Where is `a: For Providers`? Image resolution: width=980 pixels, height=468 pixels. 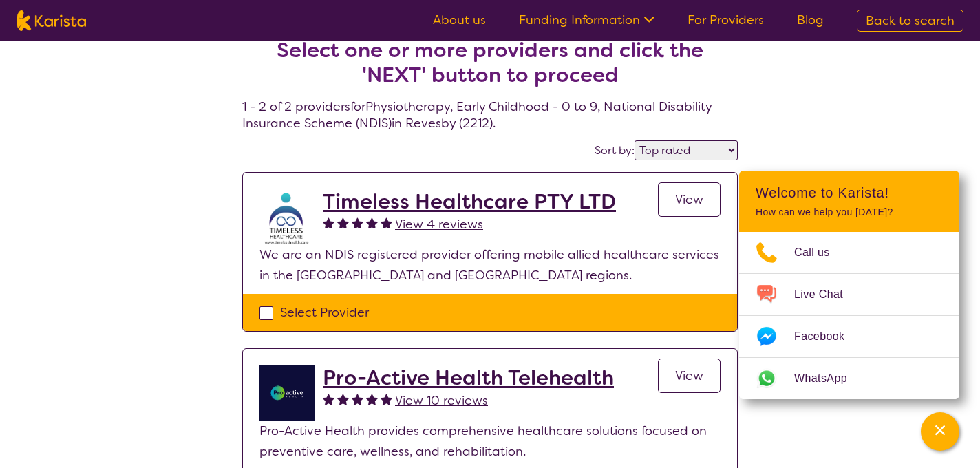
a: For Providers is located at coordinates (725, 20).